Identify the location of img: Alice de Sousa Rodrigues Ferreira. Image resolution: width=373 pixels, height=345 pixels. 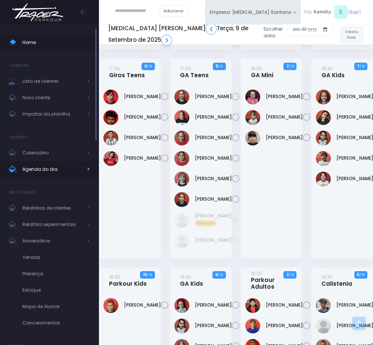
(182, 97).